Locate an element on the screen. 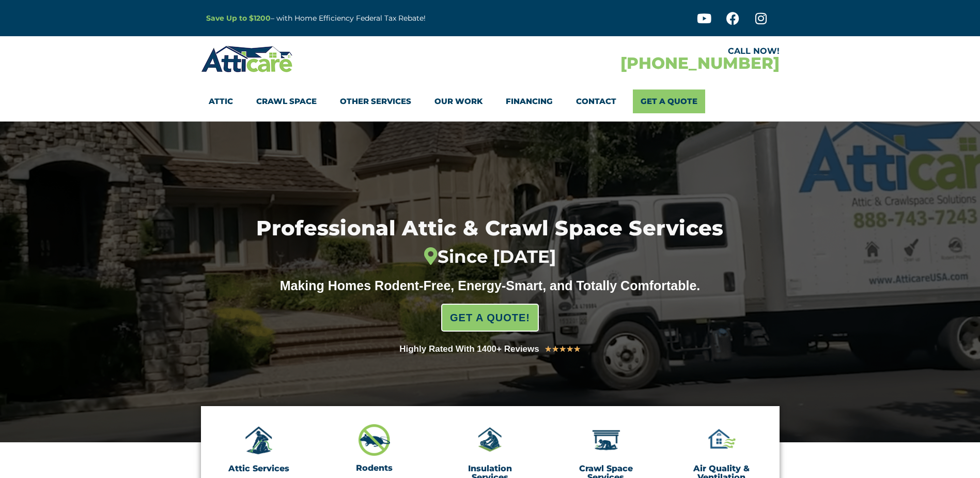 This screenshot has width=980, height=478. a: Attic is located at coordinates (220, 101).